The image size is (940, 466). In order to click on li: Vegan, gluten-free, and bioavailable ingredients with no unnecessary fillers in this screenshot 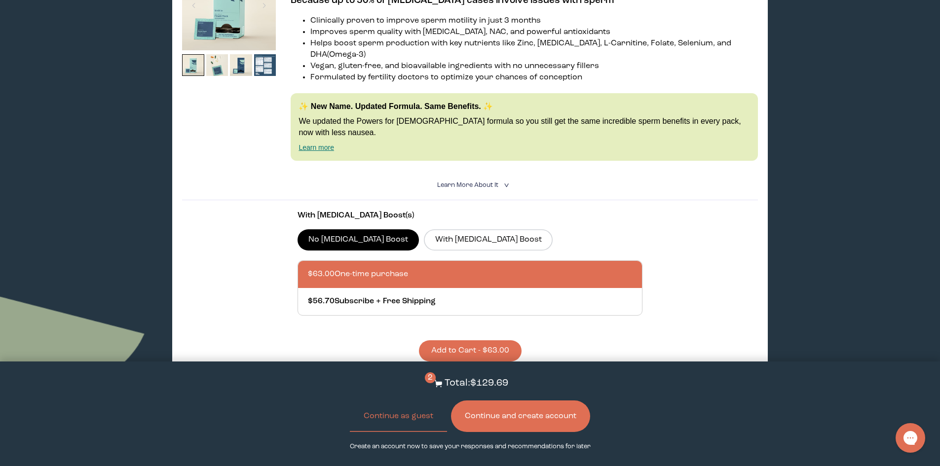, I will do `click(534, 66)`.